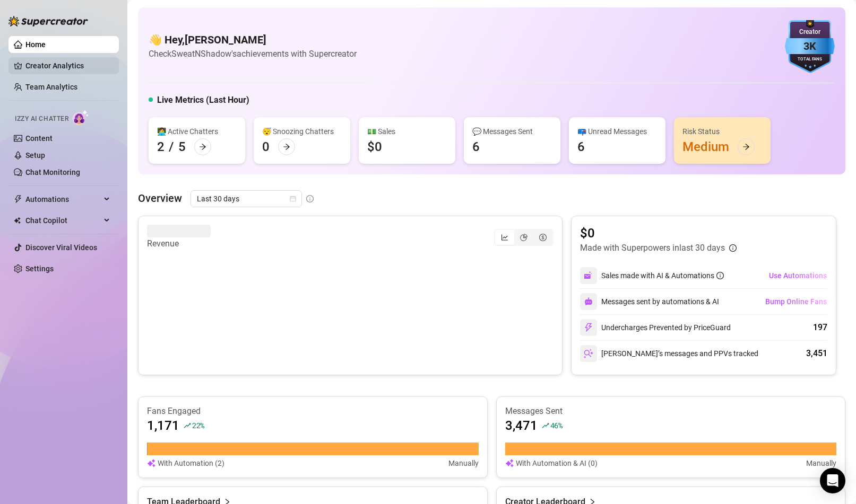  What do you see at coordinates (521, 425) in the screenshot?
I see `article: 3,471` at bounding box center [521, 425].